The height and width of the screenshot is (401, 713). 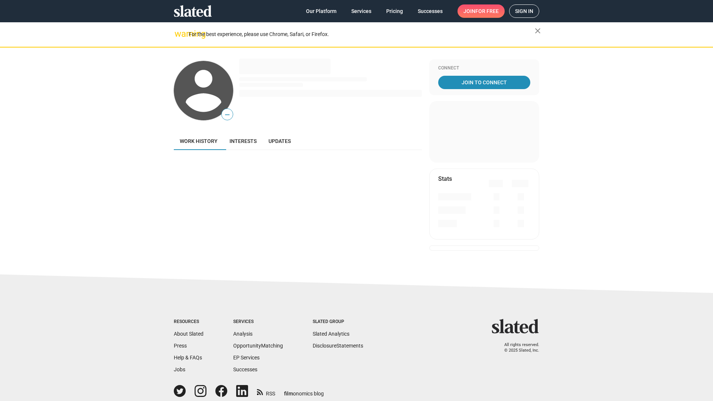 I want to click on span: Interests, so click(x=243, y=141).